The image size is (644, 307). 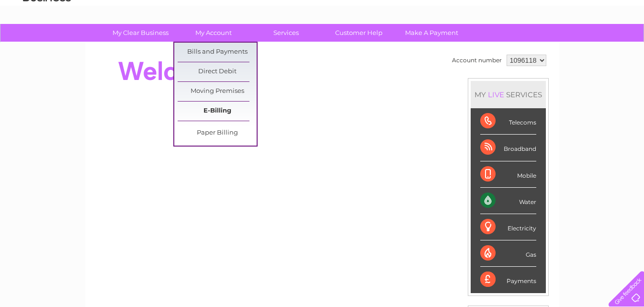 I want to click on a: Customer Help, so click(x=359, y=33).